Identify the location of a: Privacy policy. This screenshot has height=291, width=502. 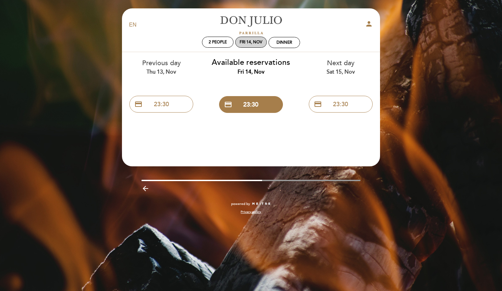
(251, 212).